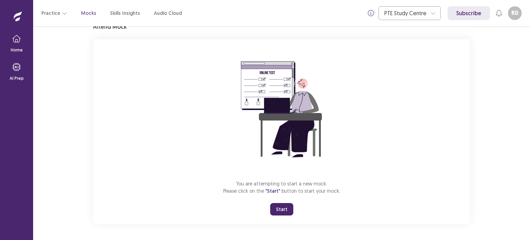 The width and height of the screenshot is (530, 240). I want to click on p: Skills Insights, so click(125, 13).